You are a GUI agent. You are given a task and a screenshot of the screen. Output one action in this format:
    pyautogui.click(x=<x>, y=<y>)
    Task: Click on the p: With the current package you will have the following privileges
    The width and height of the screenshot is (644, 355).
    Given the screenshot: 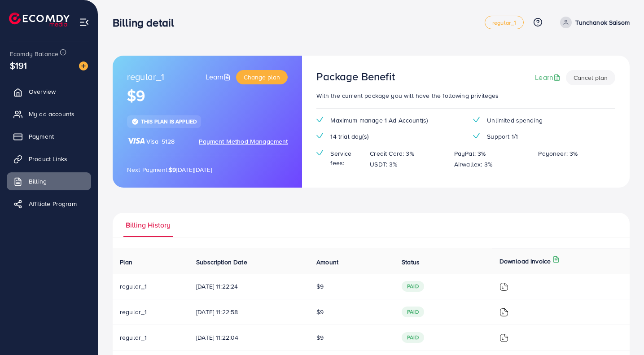 What is the action you would take?
    pyautogui.click(x=465, y=95)
    